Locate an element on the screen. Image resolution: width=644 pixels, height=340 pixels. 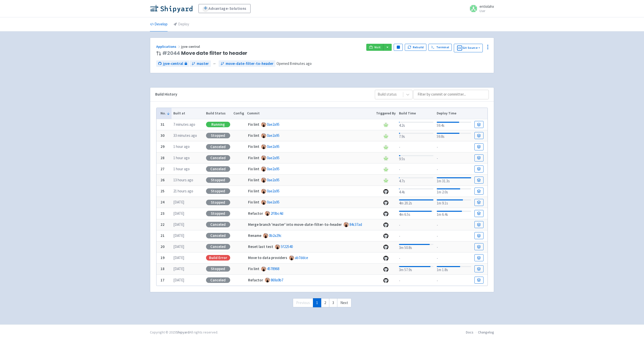
div: 7.9s is located at coordinates (416, 136).